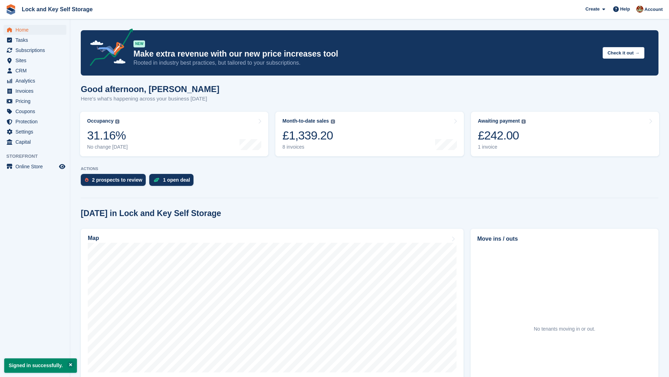  Describe the element at coordinates (11, 9) in the screenshot. I see `img: stora-icon-8386f47178a22dfd0bd8f6a31ec36ba5ce8667c1dd55bd0f319d3a0aa187defe.svg` at that location.